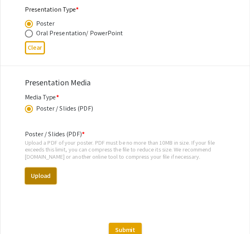  What do you see at coordinates (41, 176) in the screenshot?
I see `button: Upload` at bounding box center [41, 176].